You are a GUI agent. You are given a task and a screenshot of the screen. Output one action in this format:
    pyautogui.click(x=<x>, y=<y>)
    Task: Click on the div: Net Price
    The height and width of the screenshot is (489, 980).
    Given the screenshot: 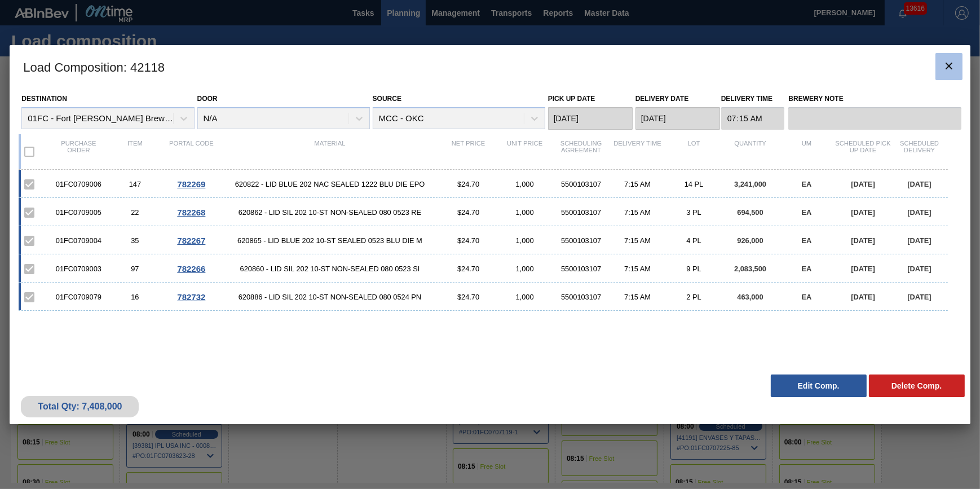 What is the action you would take?
    pyautogui.click(x=469, y=152)
    